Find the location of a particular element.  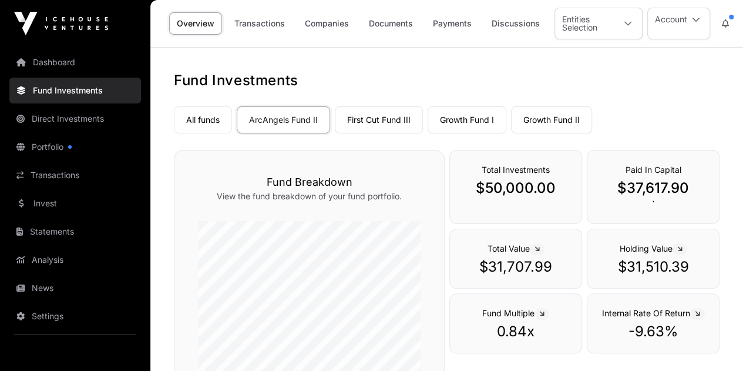

a: First Cut Fund III is located at coordinates (379, 120).